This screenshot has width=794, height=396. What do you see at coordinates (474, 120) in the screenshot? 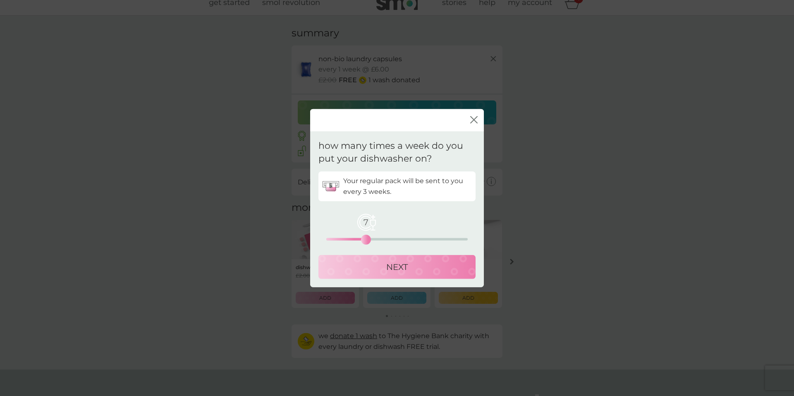
I see `button: close` at bounding box center [474, 120].